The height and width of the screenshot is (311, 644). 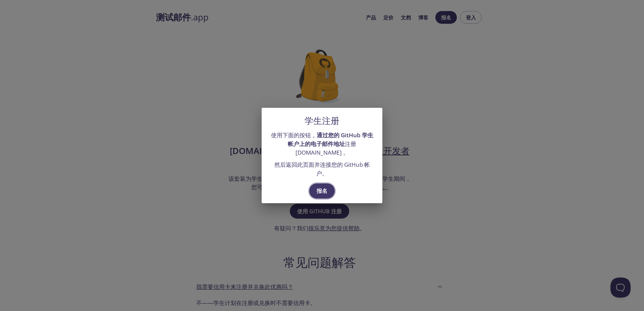 I want to click on button: 报名, so click(x=322, y=191).